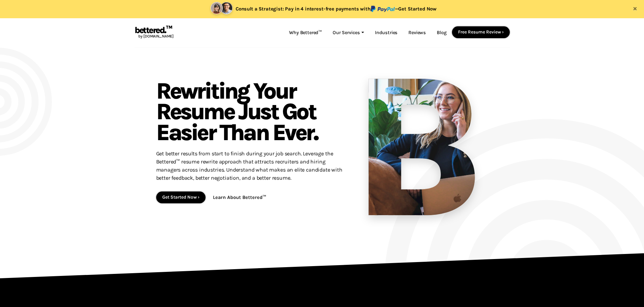  Describe the element at coordinates (251, 166) in the screenshot. I see `p: Get better results from start to finish during your job search. Leverage the Bettered™ resume rew...` at that location.